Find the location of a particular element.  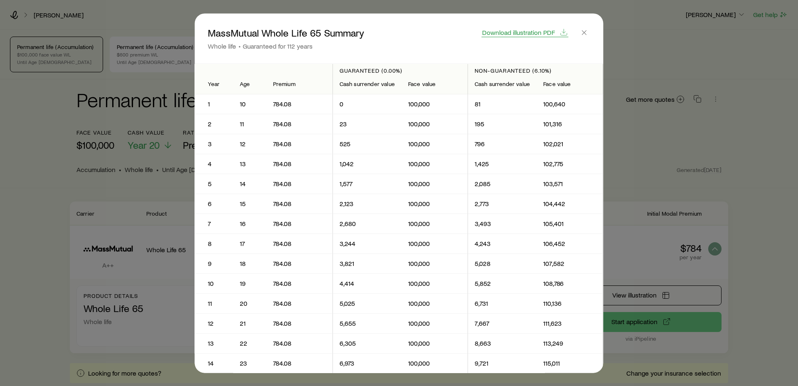

p: 525 is located at coordinates (367, 144).